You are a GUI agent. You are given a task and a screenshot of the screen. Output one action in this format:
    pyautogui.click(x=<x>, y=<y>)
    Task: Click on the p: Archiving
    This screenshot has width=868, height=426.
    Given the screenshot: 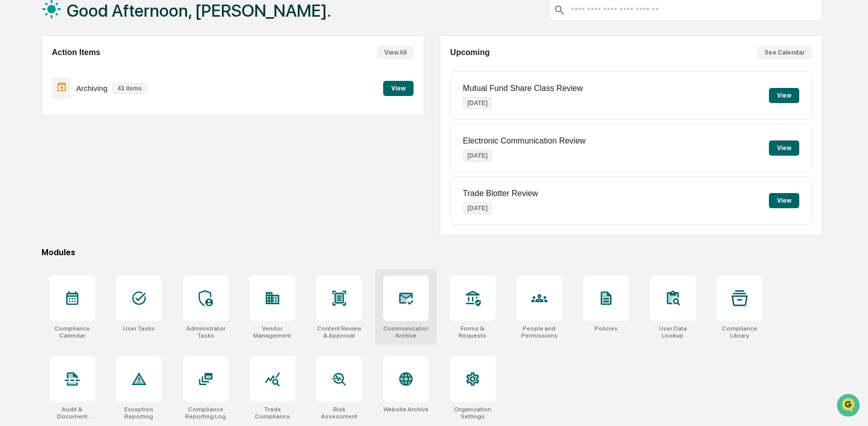 What is the action you would take?
    pyautogui.click(x=92, y=88)
    